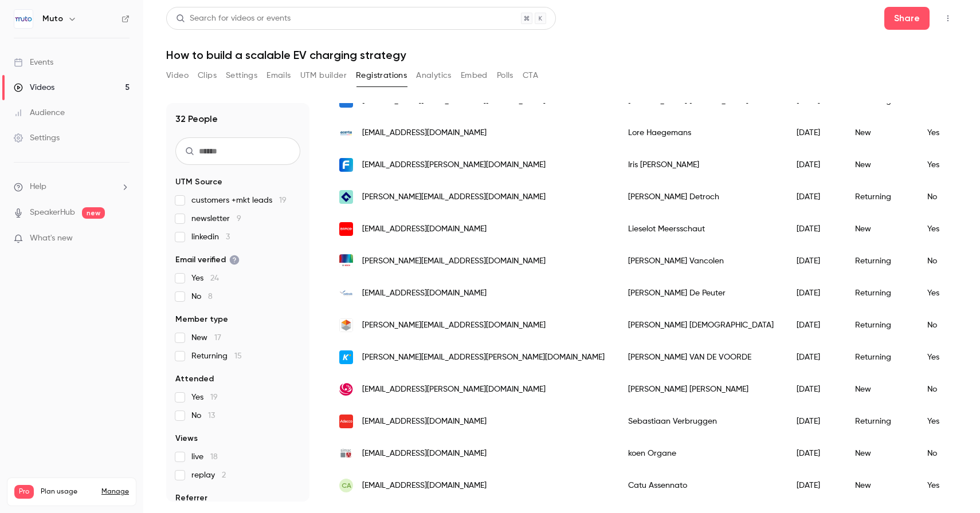  Describe the element at coordinates (209, 475) in the screenshot. I see `span: replay` at that location.